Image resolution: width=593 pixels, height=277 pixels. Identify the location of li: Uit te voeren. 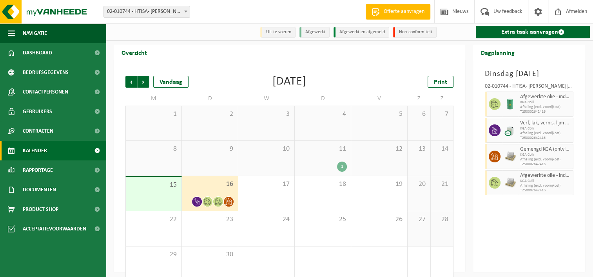
(278, 32).